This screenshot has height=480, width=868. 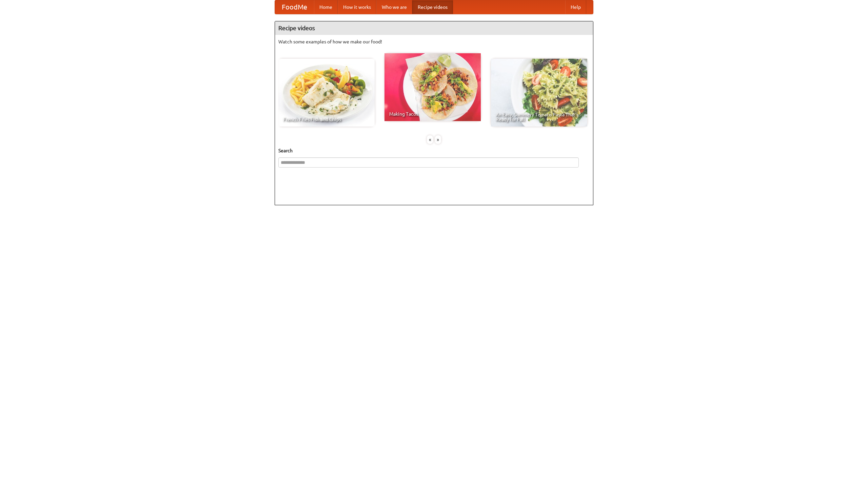 What do you see at coordinates (434, 42) in the screenshot?
I see `p: Watch some examples of how we make our food!` at bounding box center [434, 42].